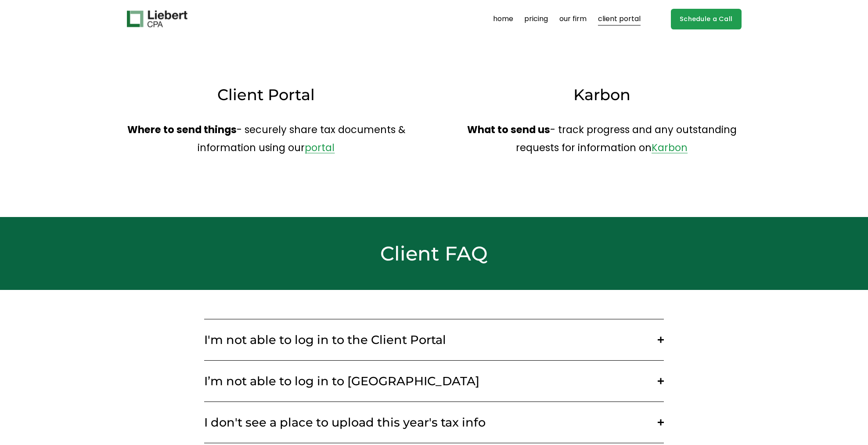 The height and width of the screenshot is (445, 868). I want to click on a: portal, so click(319, 148).